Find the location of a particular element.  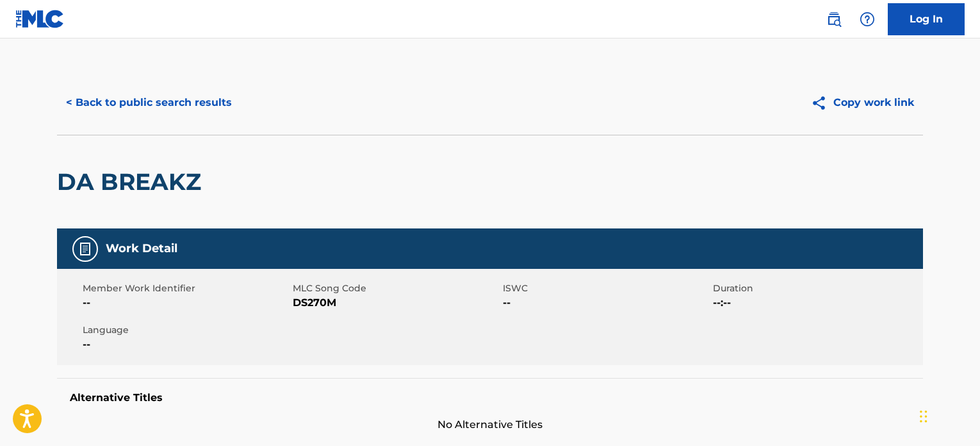

div: Chat Widget is located at coordinates (948, 414).